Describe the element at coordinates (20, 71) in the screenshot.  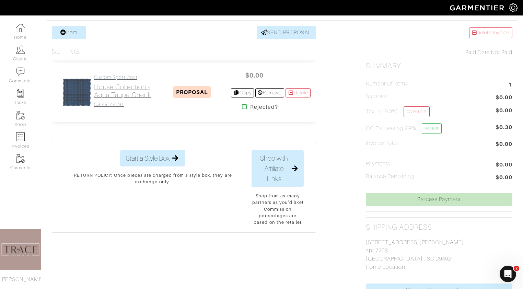
I see `img: comment-icon-a0a6a9ef722e966f86d9cbdc48e553b5cf19dbc54f86b18d962a5391bc8f6eb6.png` at that location.